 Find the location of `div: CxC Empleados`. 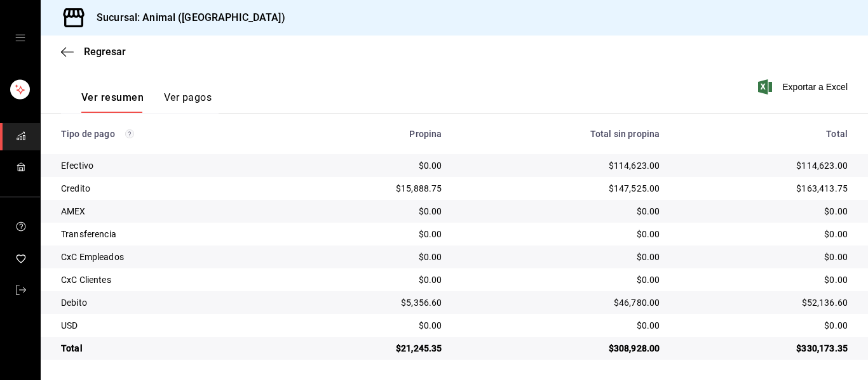

div: CxC Empleados is located at coordinates (171, 257).